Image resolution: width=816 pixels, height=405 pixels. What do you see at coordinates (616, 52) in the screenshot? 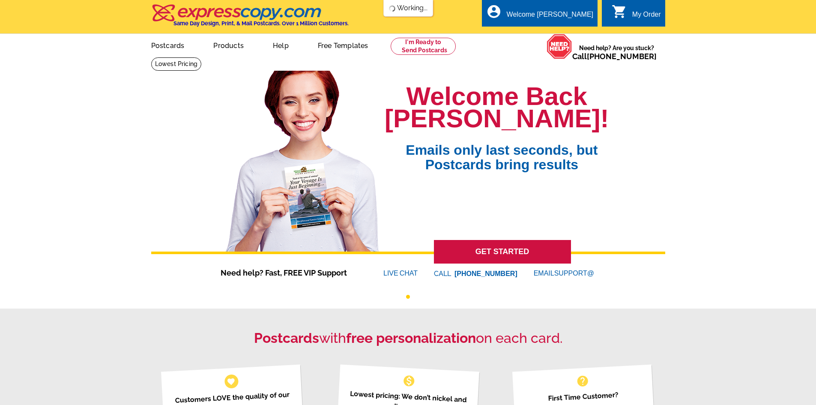
I see `span: Need help? Are you stuck?` at bounding box center [616, 52].